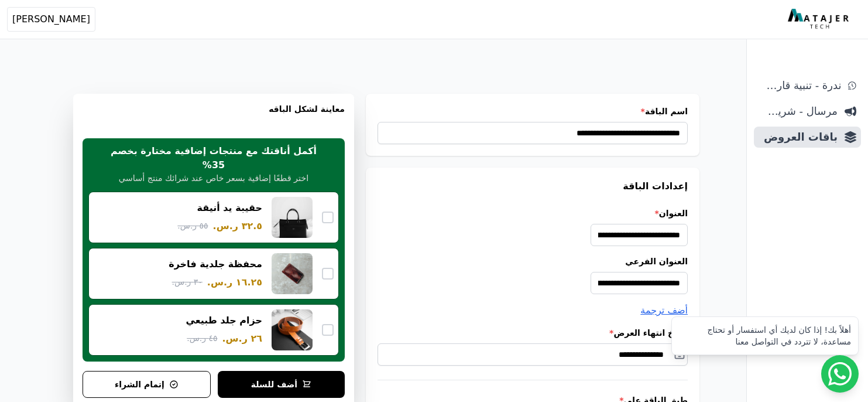  Describe the element at coordinates (215, 264) in the screenshot. I see `div: محفظة جلدية فاخرة` at that location.